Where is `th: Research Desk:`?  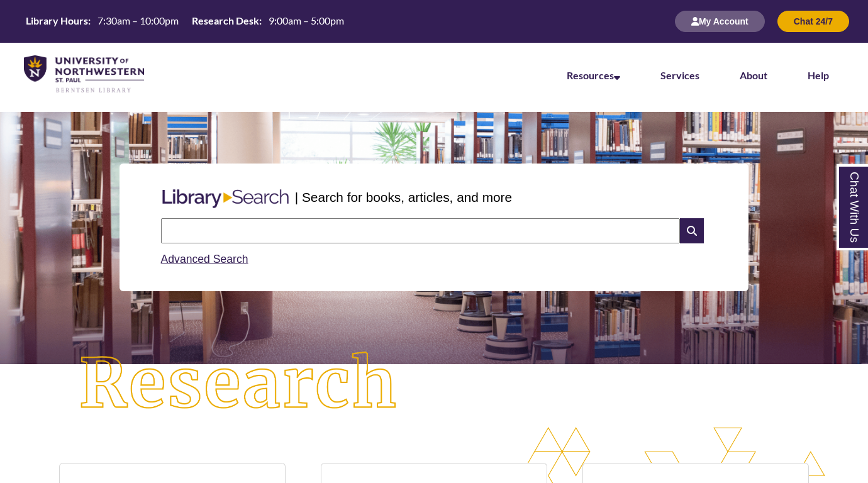 th: Research Desk: is located at coordinates (225, 21).